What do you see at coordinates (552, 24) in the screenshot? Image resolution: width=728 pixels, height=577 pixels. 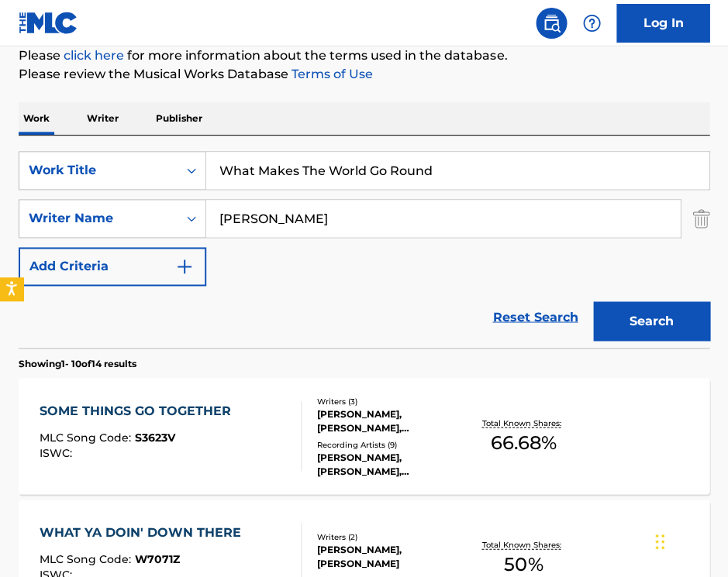 I see `img: search` at bounding box center [552, 24].